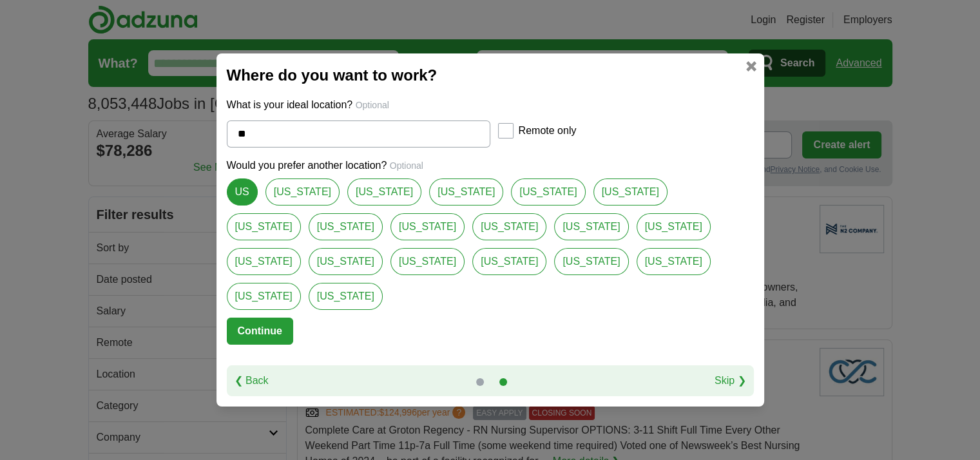  What do you see at coordinates (490, 105) in the screenshot?
I see `p: What is your ideal location?` at bounding box center [490, 105].